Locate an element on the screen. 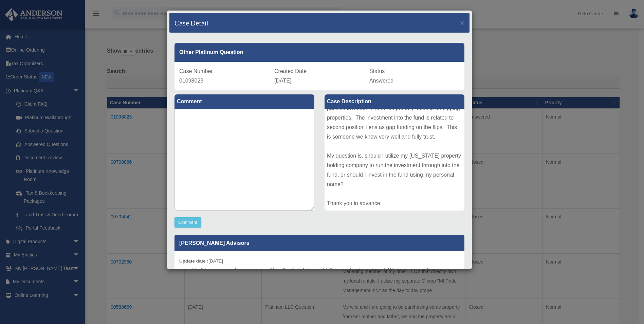 This screenshot has width=644, height=324. span: Answered is located at coordinates (381, 80).